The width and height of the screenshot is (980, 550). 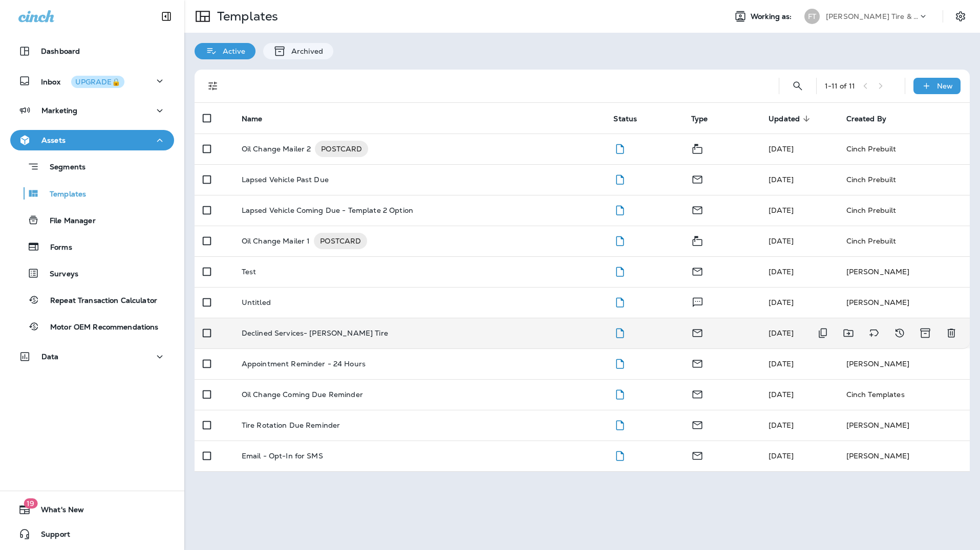 I want to click on button: 19What's New, so click(x=92, y=509).